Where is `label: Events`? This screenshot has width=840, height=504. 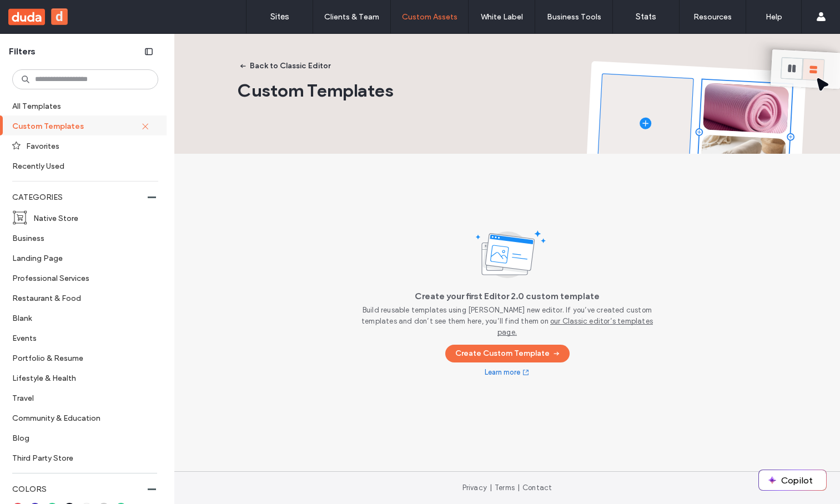 label: Events is located at coordinates (80, 337).